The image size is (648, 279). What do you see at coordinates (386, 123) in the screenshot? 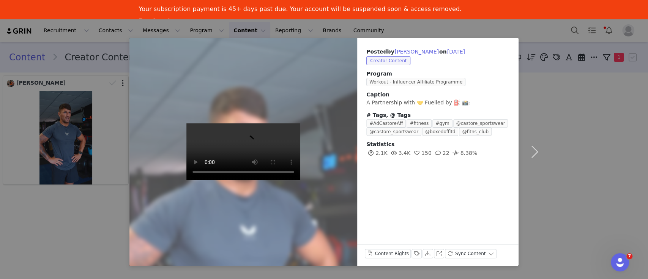
I see `span: #AdCastoreAff` at bounding box center [386, 123].